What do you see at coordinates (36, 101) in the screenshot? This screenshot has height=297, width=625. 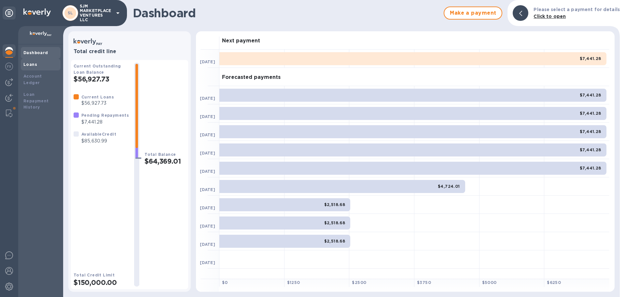 I see `b: Loan Repayment History` at bounding box center [36, 101].